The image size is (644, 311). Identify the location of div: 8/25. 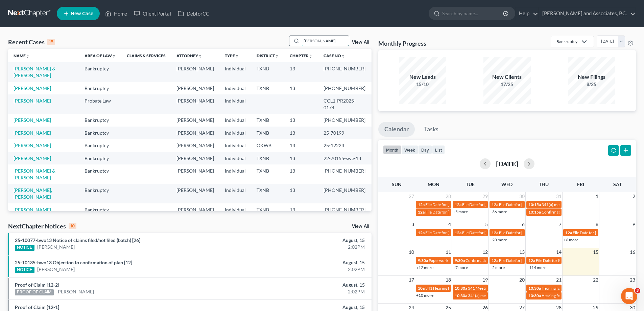
(592, 84).